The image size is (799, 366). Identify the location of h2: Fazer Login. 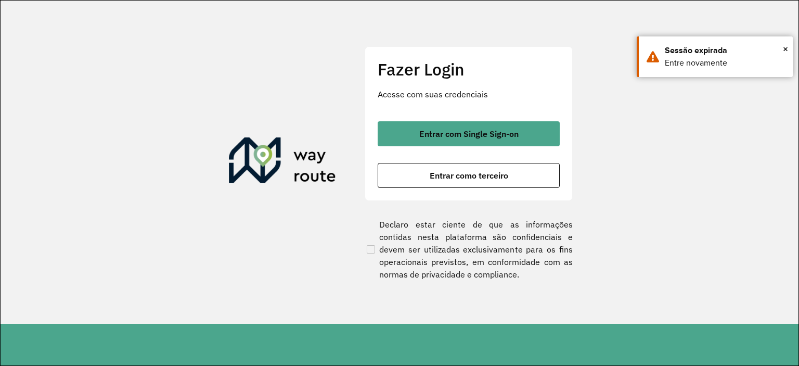
(469, 69).